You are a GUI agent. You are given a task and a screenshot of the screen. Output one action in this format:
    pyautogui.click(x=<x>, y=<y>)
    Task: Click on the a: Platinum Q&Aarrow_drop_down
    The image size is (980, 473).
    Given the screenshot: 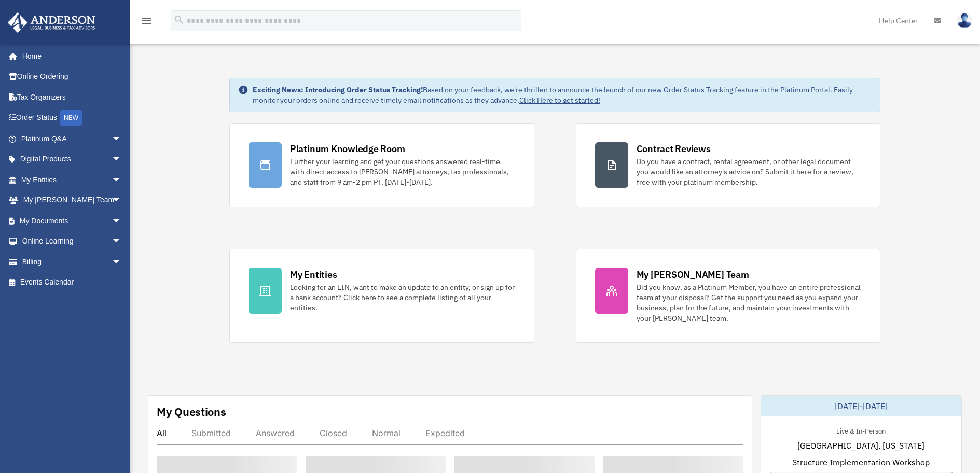 What is the action you would take?
    pyautogui.click(x=72, y=138)
    